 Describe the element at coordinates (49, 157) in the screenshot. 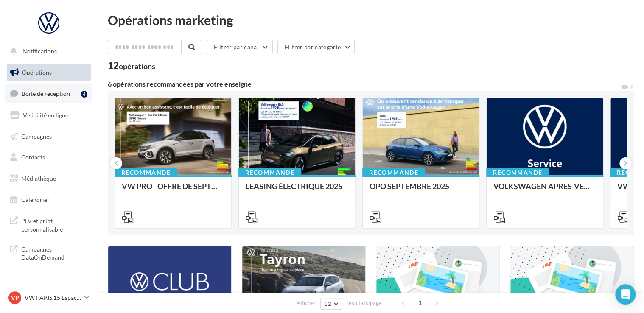

I see `a: Contacts` at that location.